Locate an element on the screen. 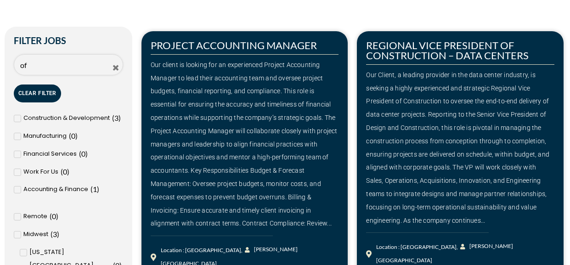 Image resolution: width=570 pixels, height=265 pixels. span: Remote is located at coordinates (35, 216).